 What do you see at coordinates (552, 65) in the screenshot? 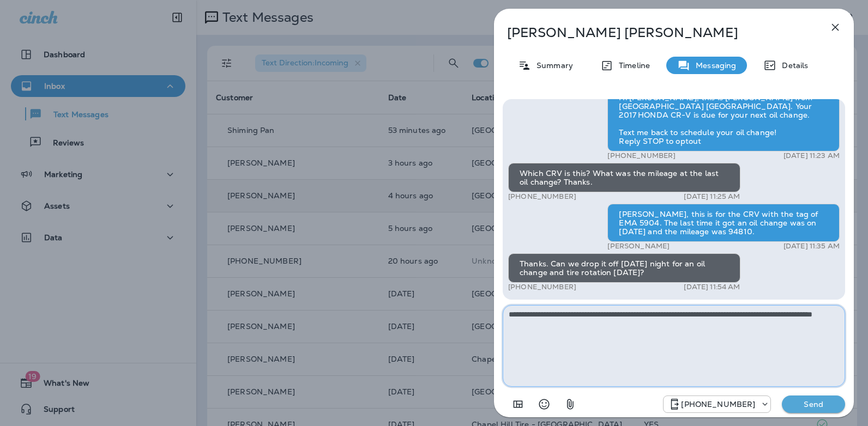
I see `p: Summary` at bounding box center [552, 65].